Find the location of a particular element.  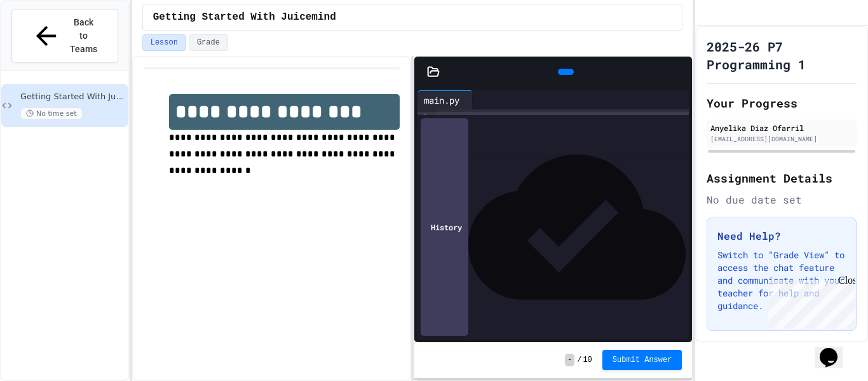

span: Back to Teams is located at coordinates (83, 36).